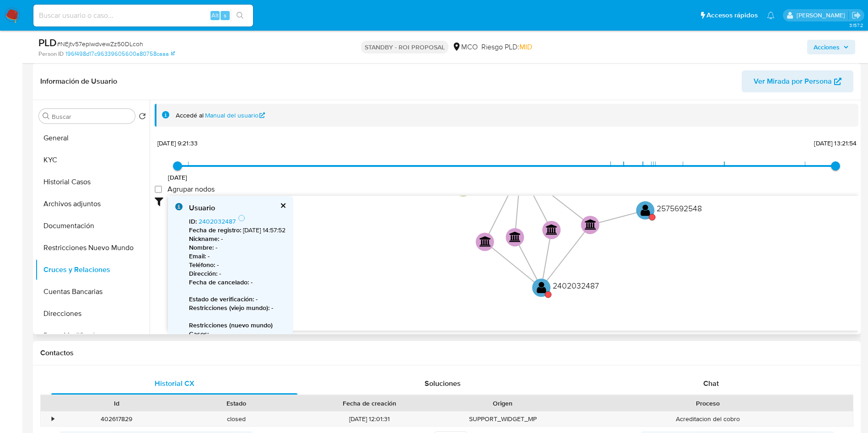 Image resolution: width=868 pixels, height=433 pixels. I want to click on span: Agrupar nodos, so click(191, 189).